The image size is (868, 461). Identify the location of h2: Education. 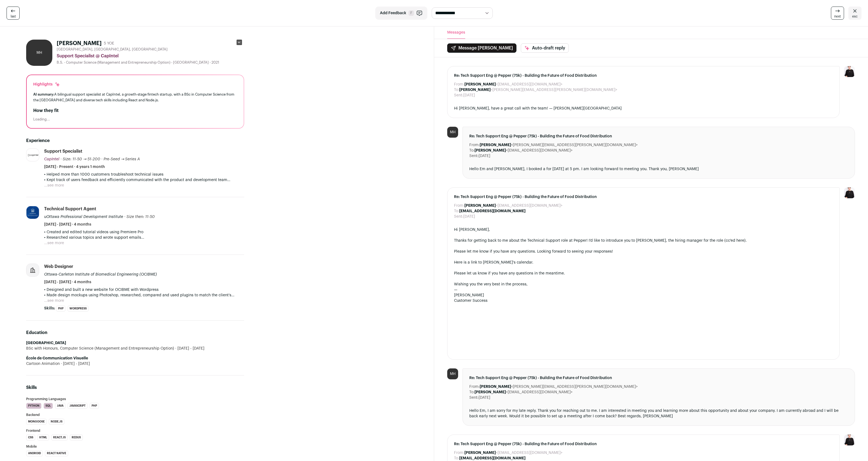
(135, 332).